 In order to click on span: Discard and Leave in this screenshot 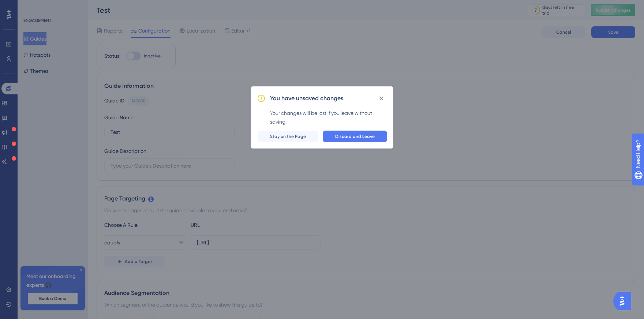, I will do `click(355, 136)`.